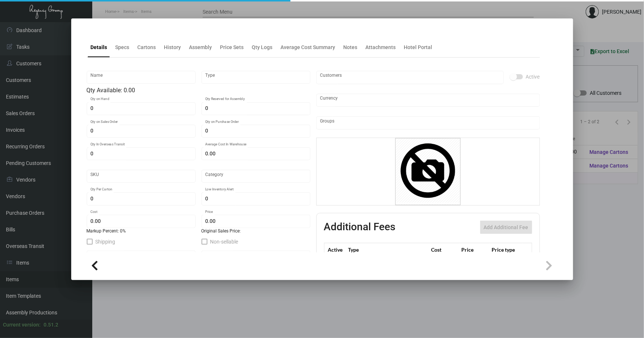 The height and width of the screenshot is (338, 644). Describe the element at coordinates (351, 47) in the screenshot. I see `div: Notes` at that location.